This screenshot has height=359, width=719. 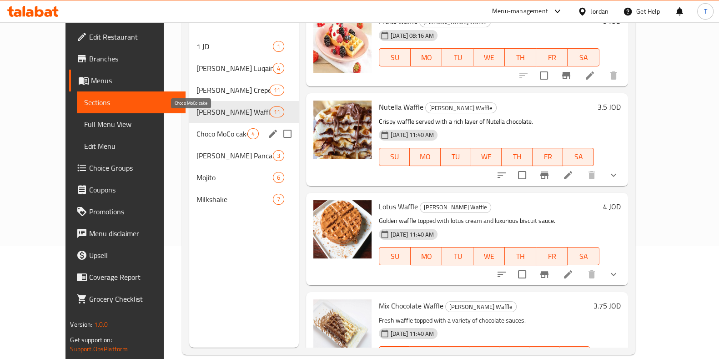 I want to click on span: 11, so click(x=277, y=90).